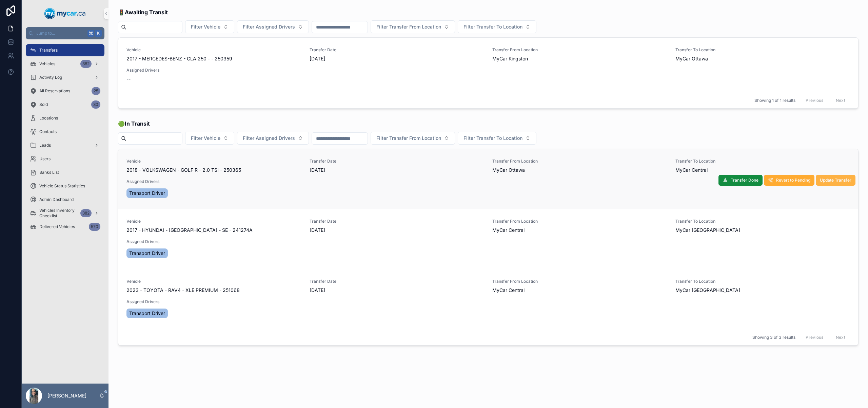  I want to click on div: 25, so click(96, 91).